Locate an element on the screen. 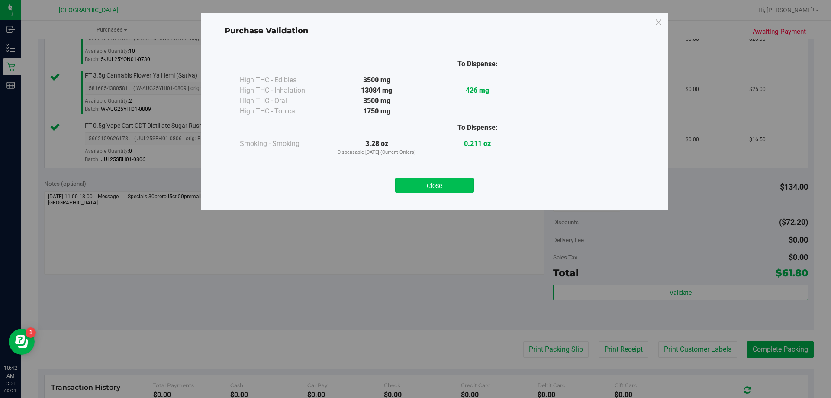 This screenshot has height=398, width=831. div: High THC - Inhalation is located at coordinates (283, 90).